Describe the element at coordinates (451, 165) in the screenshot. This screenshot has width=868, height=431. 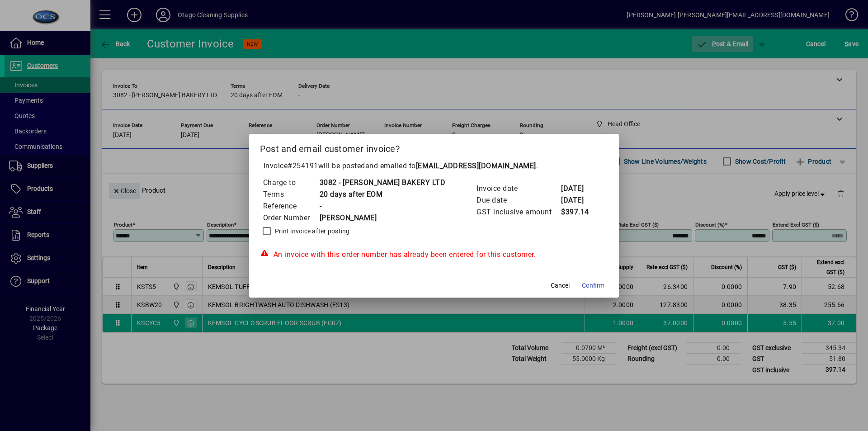
I see `span: and emailed to` at that location.